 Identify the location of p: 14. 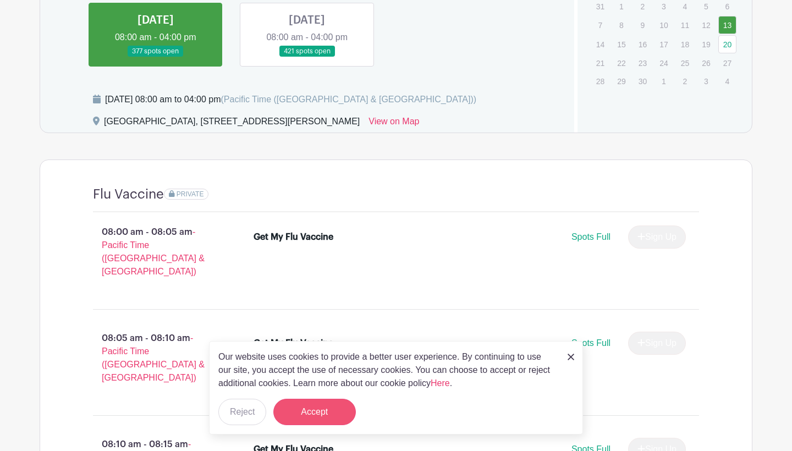
(600, 44).